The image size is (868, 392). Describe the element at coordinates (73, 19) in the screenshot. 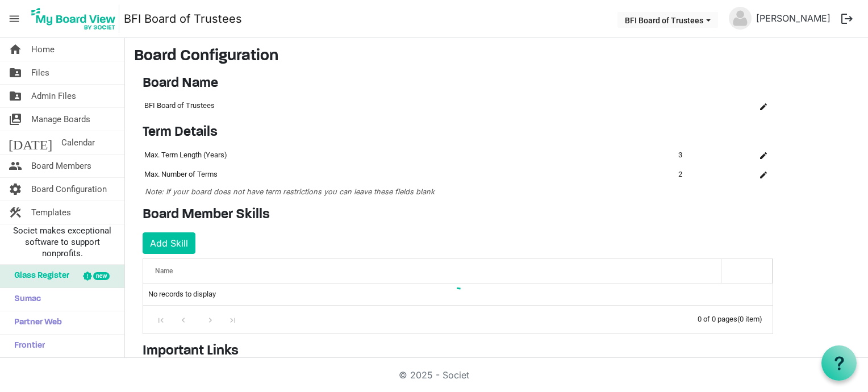

I see `img: My Board View Logo` at that location.